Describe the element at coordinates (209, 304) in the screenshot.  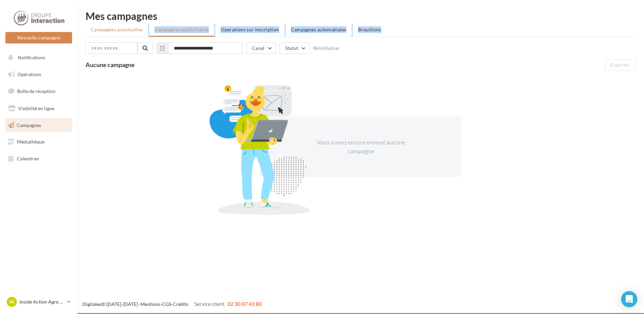
I see `span: Service client` at that location.